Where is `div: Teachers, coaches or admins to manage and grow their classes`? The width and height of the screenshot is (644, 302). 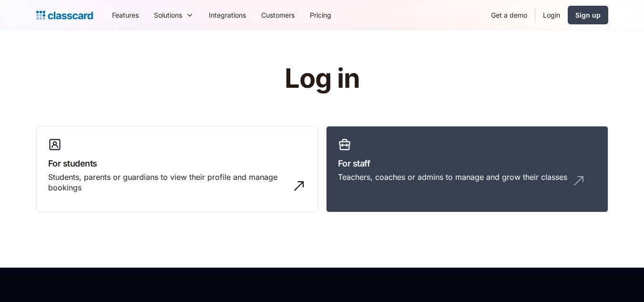 div: Teachers, coaches or admins to manage and grow their classes is located at coordinates (452, 177).